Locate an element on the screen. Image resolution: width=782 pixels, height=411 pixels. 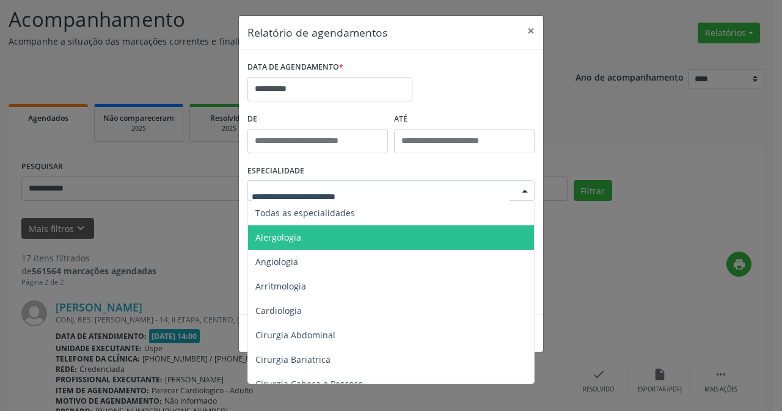
span: Cirurgia Abdominal is located at coordinates (295, 335).